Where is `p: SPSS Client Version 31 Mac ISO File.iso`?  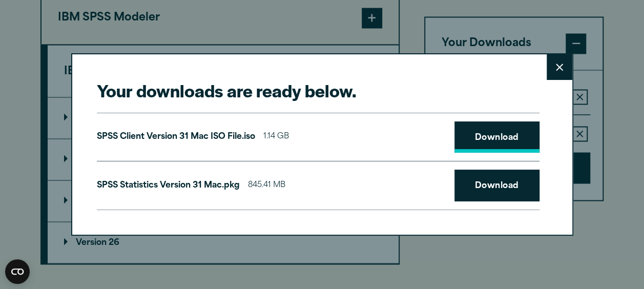 p: SPSS Client Version 31 Mac ISO File.iso is located at coordinates (176, 137).